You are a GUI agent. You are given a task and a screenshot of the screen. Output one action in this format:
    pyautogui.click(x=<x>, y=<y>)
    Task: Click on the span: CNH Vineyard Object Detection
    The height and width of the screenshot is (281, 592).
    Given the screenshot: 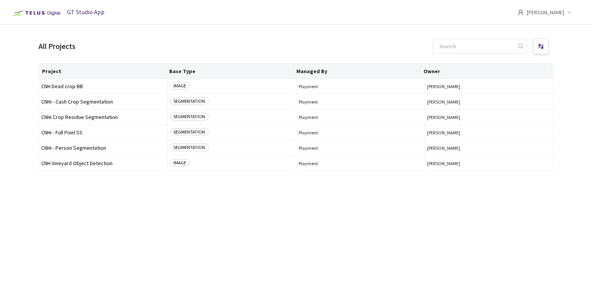 What is the action you would take?
    pyautogui.click(x=103, y=163)
    